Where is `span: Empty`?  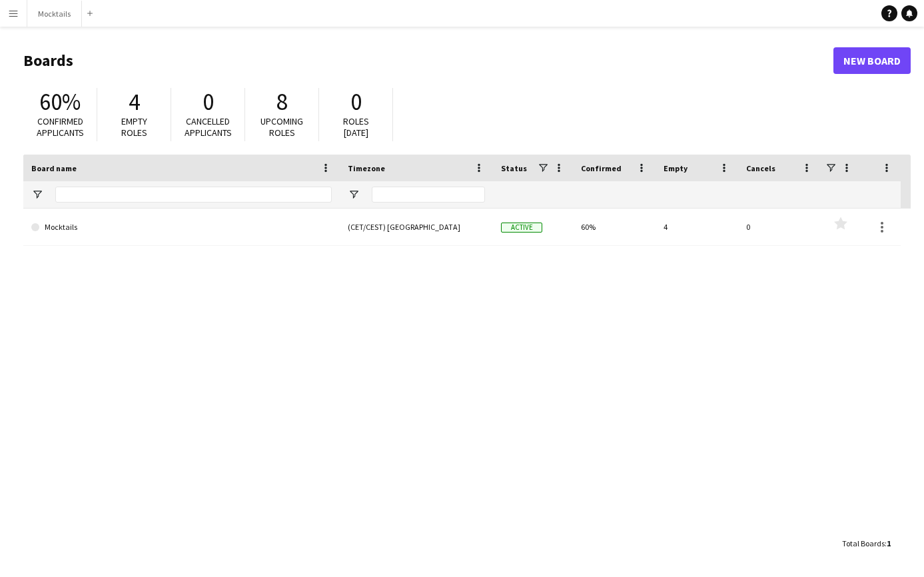
span: Empty is located at coordinates (676, 168).